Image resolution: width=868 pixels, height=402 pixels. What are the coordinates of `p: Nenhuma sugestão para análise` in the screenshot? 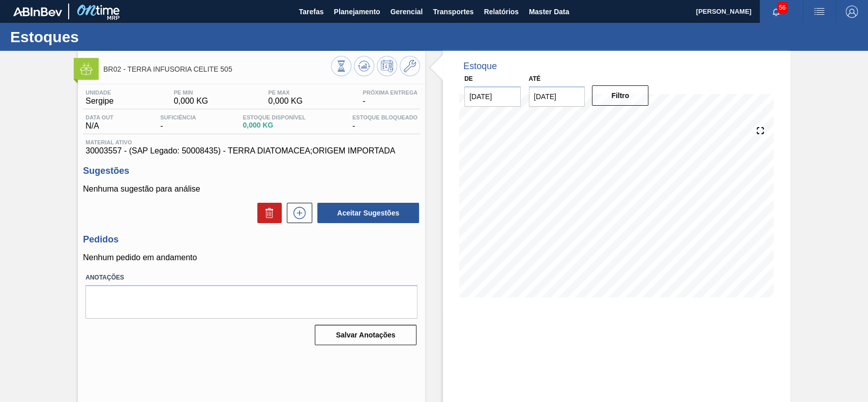 It's located at (251, 189).